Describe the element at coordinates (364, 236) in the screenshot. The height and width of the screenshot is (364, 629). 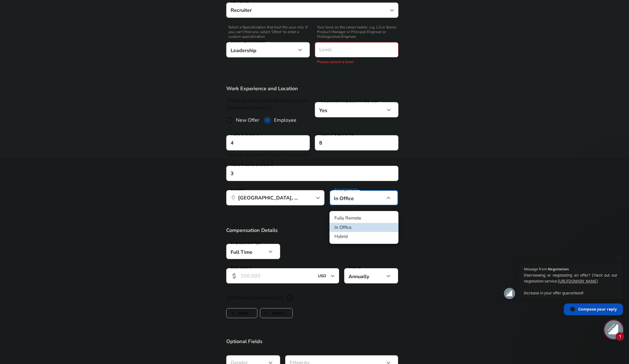
I see `li: Hybrid` at that location.